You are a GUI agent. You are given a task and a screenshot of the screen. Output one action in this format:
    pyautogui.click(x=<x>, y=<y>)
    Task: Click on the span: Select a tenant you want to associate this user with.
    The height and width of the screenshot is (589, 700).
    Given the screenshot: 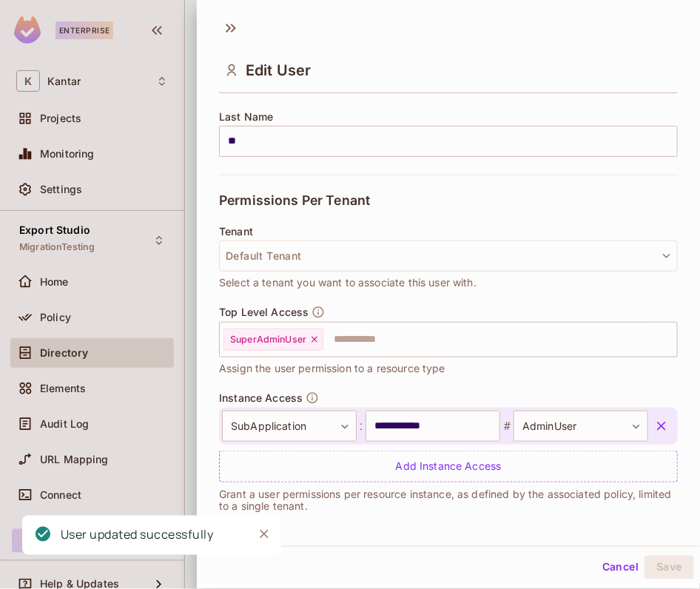 What is the action you would take?
    pyautogui.click(x=347, y=283)
    